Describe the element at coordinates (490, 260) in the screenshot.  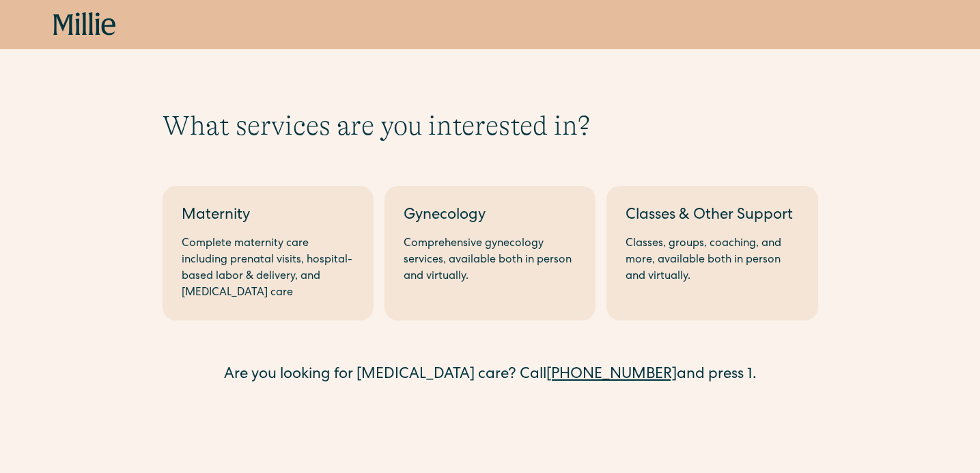
I see `div: Comprehensive gynecology services, available both in person and virtually.` at that location.